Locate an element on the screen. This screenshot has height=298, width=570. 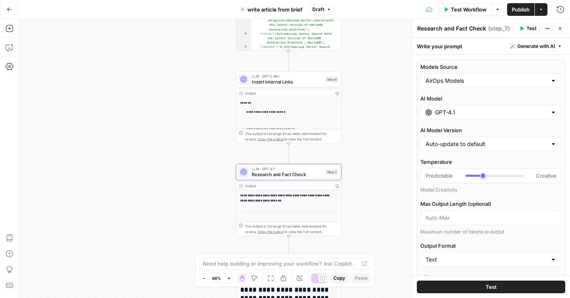
label: Models Source is located at coordinates (491, 67).